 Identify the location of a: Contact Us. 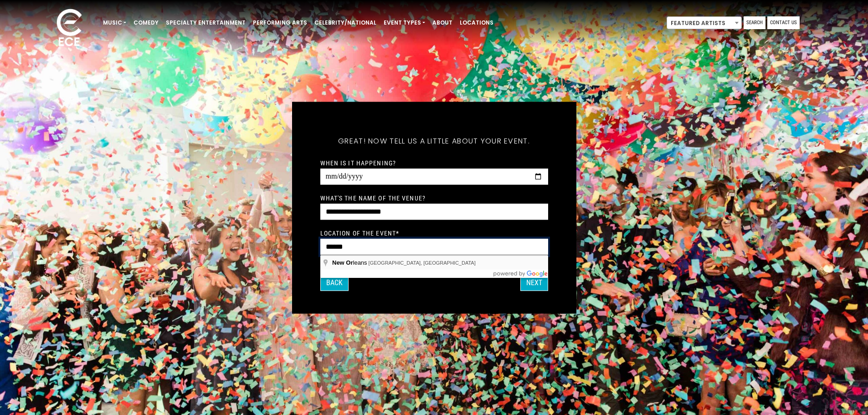
(783, 23).